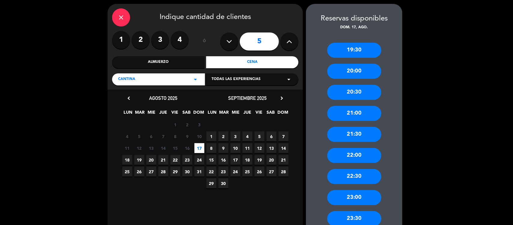  Describe the element at coordinates (354, 19) in the screenshot. I see `div: Reservas disponibles` at that location.